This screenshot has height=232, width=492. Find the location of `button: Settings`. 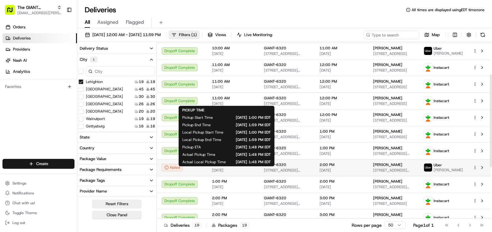

button: Settings is located at coordinates (38, 183).